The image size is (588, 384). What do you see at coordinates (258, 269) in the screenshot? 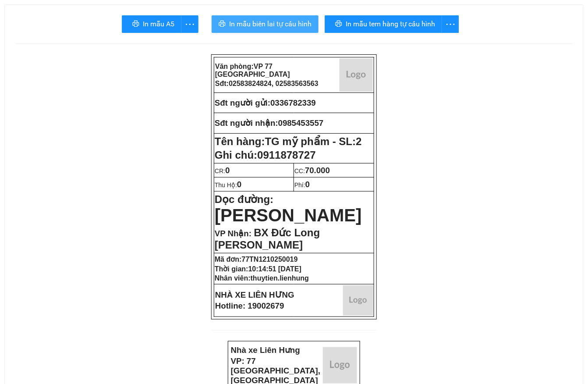
I see `strong: Thời gian:` at bounding box center [258, 269].